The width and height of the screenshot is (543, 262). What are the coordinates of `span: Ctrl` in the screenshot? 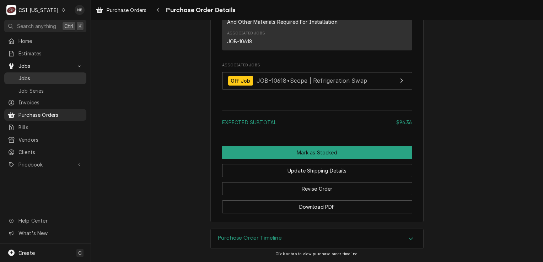 It's located at (69, 26).